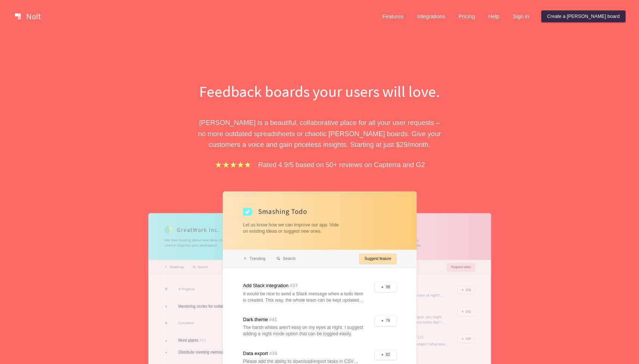 This screenshot has height=364, width=639. I want to click on img: stars.b067e34983.png, so click(233, 164).